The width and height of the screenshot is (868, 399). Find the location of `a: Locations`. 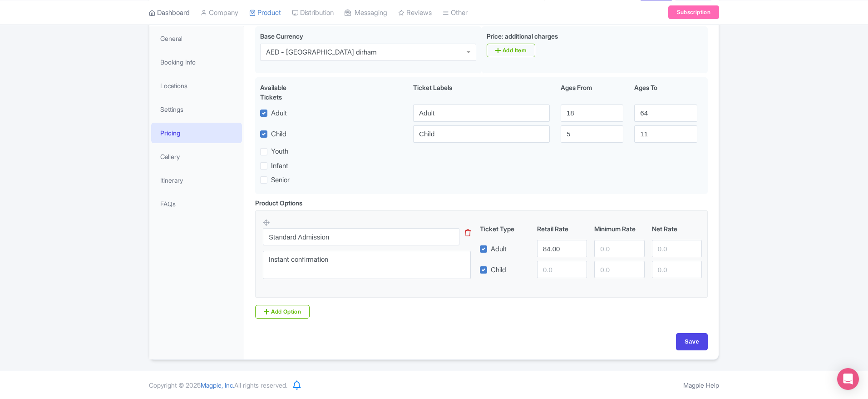

a: Locations is located at coordinates (197, 86).